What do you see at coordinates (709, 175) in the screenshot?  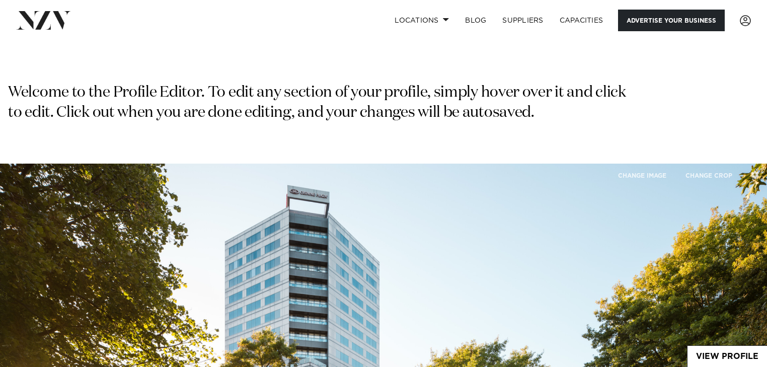 I see `button: CHANGE CROP` at bounding box center [709, 175].